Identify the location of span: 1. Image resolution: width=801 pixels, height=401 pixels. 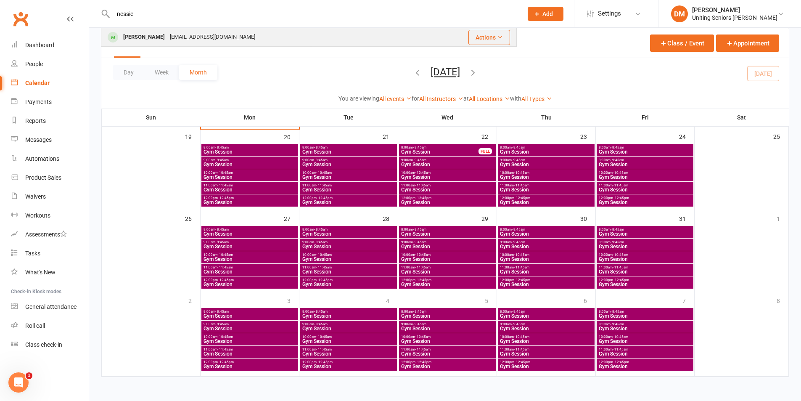
(29, 376).